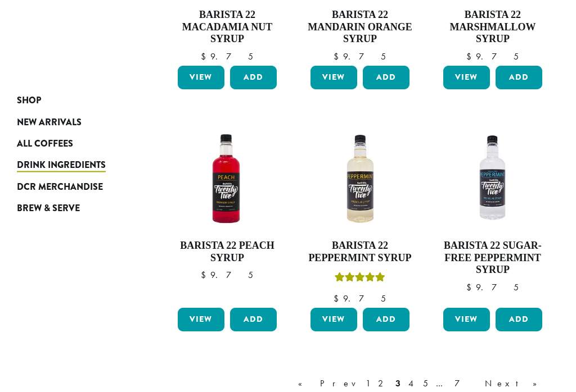 This screenshot has width=576, height=392. What do you see at coordinates (49, 209) in the screenshot?
I see `span: Brew & Serve` at bounding box center [49, 209].